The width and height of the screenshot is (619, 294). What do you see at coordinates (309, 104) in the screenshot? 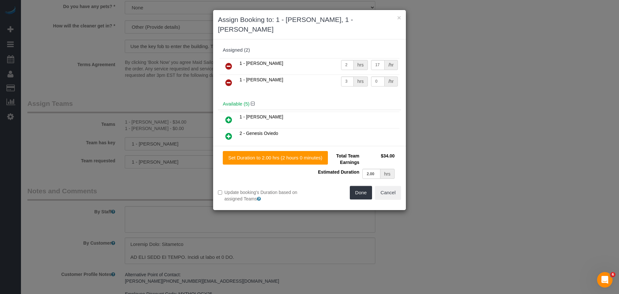
I see `h4: Available (5)` at bounding box center [309, 104].